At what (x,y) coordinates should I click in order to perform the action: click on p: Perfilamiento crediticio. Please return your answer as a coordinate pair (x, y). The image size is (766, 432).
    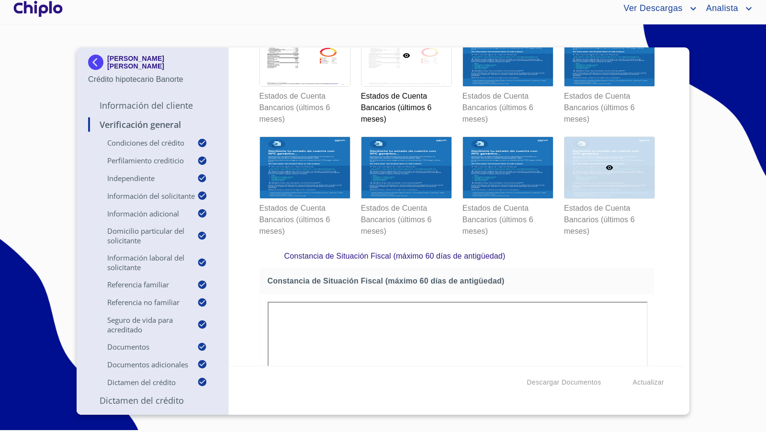
    Looking at the image, I should click on (143, 160).